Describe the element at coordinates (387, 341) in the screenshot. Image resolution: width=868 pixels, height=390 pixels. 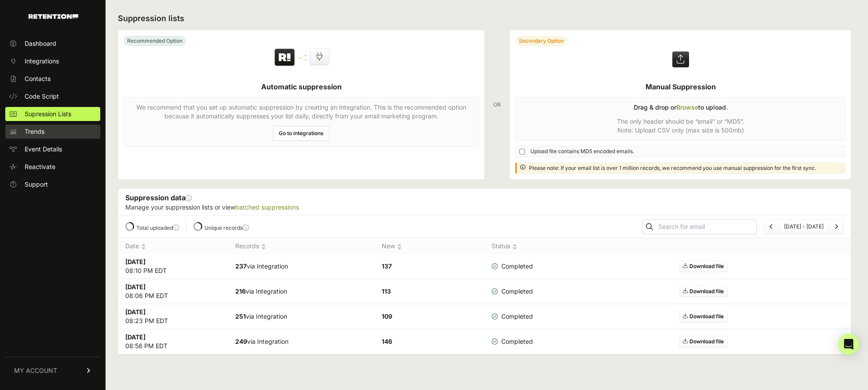
I see `strong: 146` at that location.